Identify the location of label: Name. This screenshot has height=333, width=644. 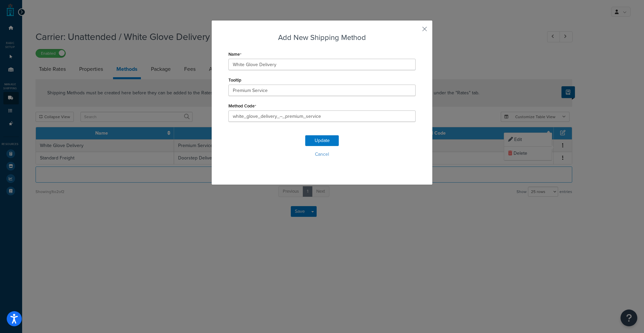
(235, 55).